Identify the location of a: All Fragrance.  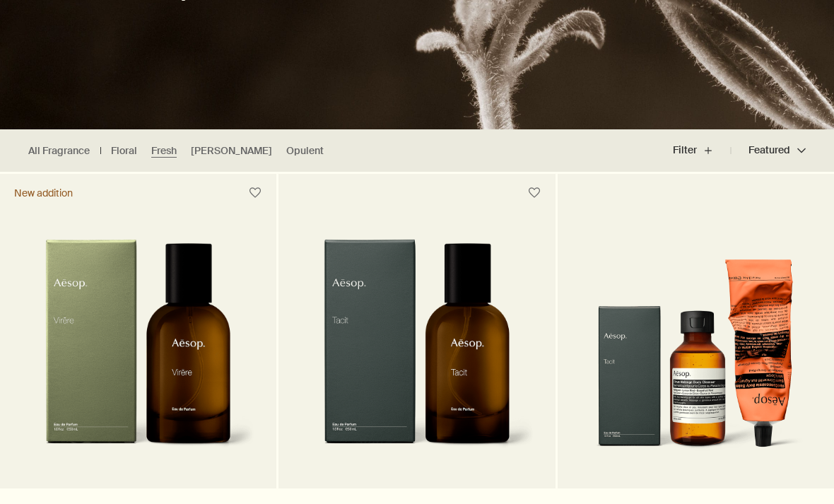
(59, 150).